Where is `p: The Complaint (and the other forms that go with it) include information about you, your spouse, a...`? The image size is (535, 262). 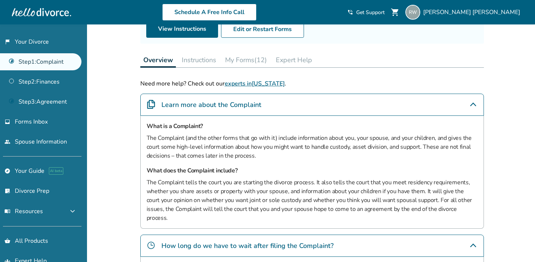
p: The Complaint (and the other forms that go with it) include information about you, your spouse, a... is located at coordinates (312, 147).